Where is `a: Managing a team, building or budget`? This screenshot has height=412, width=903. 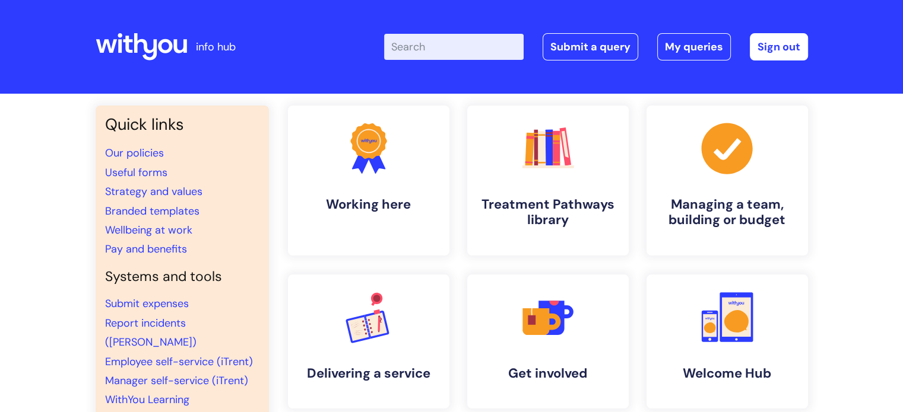
a: Managing a team, building or budget is located at coordinates (727, 180).